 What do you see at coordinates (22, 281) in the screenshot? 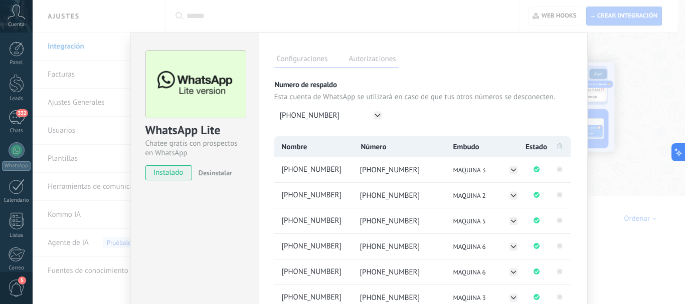
I see `span: 5` at bounding box center [22, 281].